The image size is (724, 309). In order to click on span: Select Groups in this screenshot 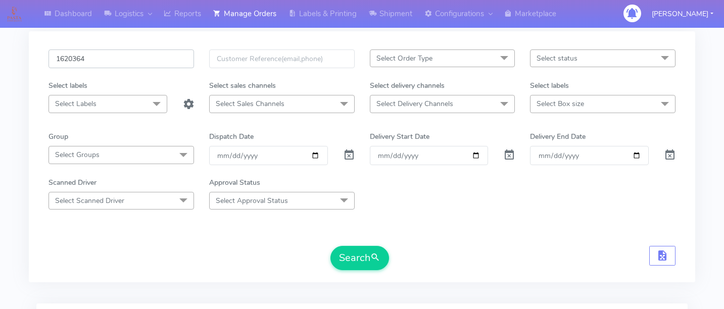, I will do `click(77, 155)`.